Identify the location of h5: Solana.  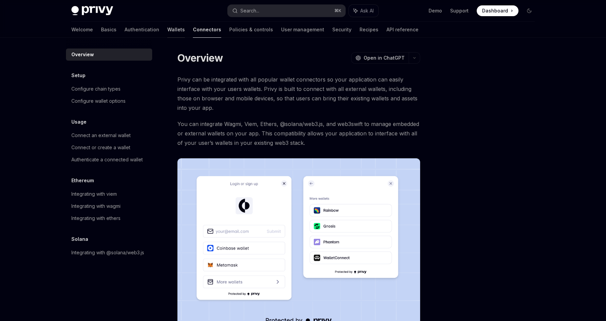
(80, 239).